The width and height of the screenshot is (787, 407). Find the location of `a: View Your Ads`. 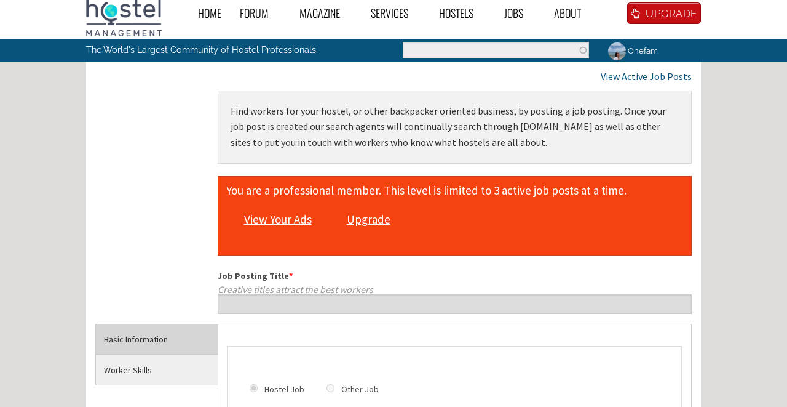

a: View Your Ads is located at coordinates (277, 220).